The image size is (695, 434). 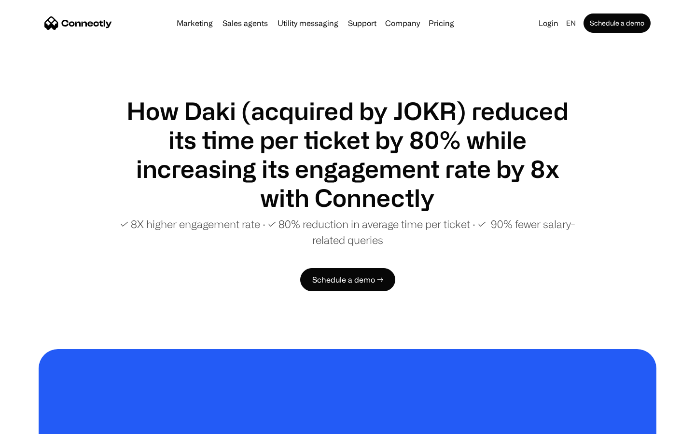 I want to click on a: Pricing, so click(x=441, y=23).